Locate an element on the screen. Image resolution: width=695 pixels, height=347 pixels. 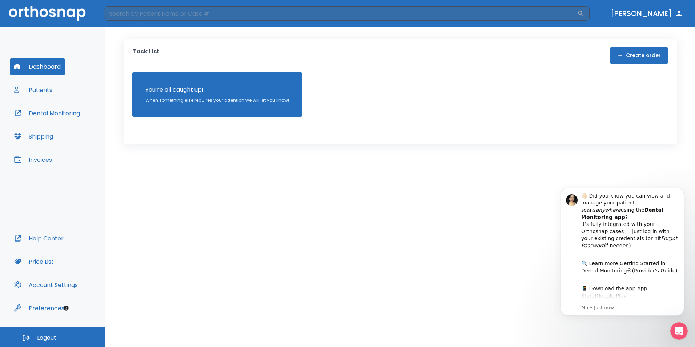
b: Dental Monitoring app is located at coordinates (73, 35).